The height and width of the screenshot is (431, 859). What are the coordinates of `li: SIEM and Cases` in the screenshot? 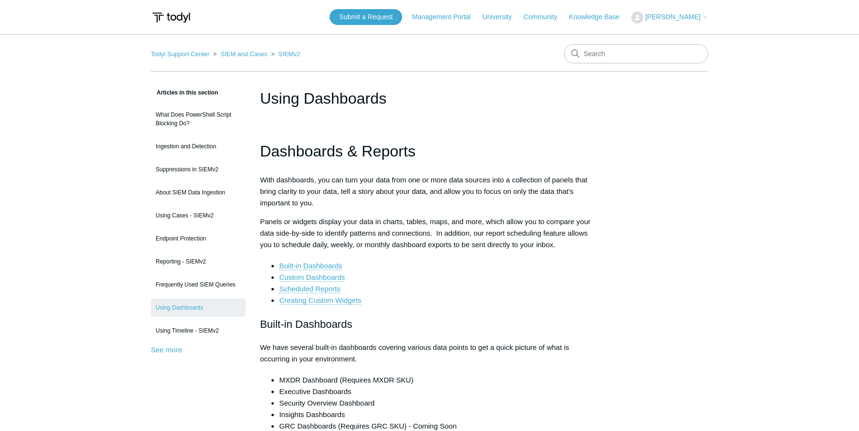 It's located at (240, 54).